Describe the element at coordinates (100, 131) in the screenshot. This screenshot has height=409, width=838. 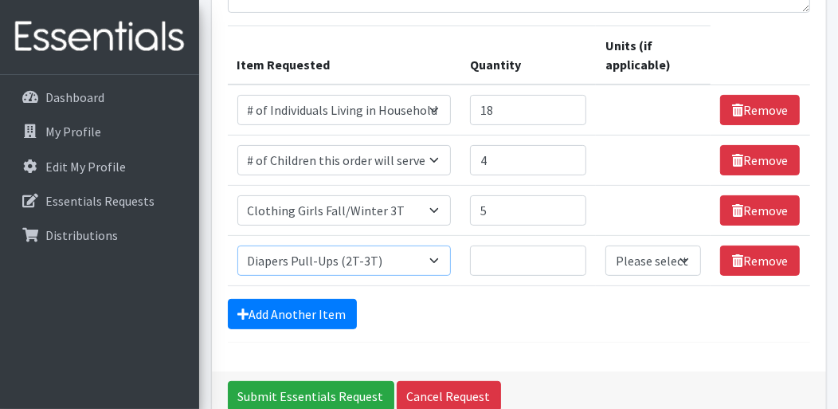
I see `a: My Profile` at that location.